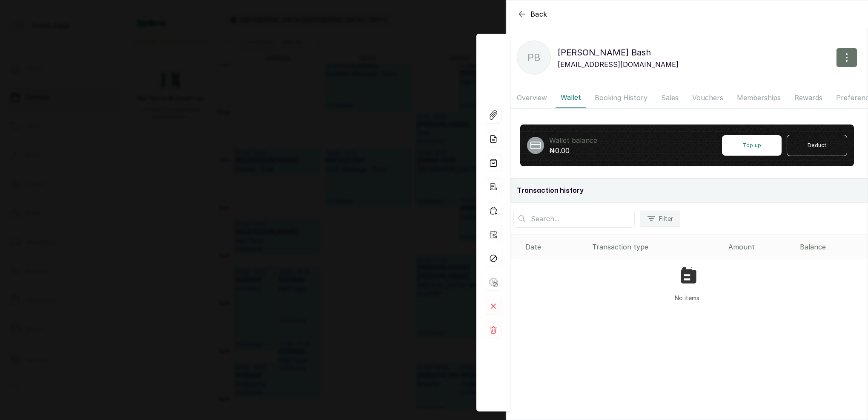  I want to click on div: Date, so click(555, 247).